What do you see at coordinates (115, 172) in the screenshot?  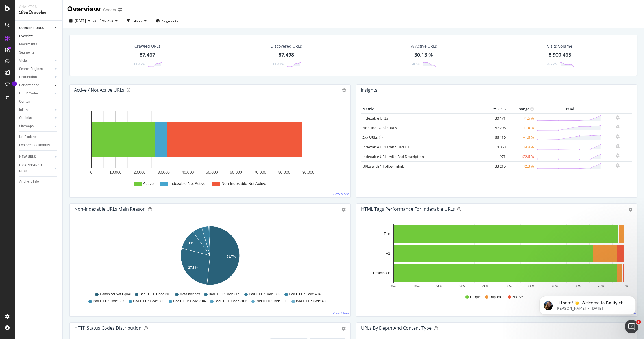 I see `text: 10,000` at bounding box center [115, 172].